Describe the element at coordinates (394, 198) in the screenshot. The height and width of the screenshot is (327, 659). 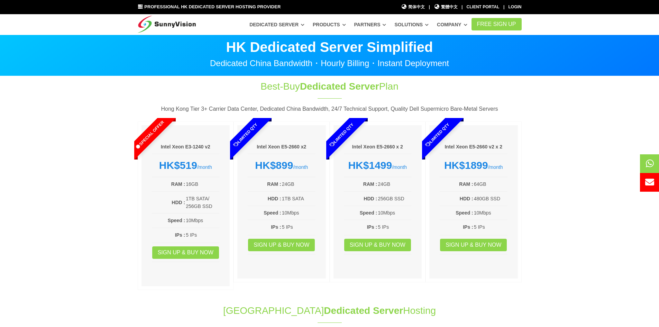
I see `td: 256GB SSD` at that location.